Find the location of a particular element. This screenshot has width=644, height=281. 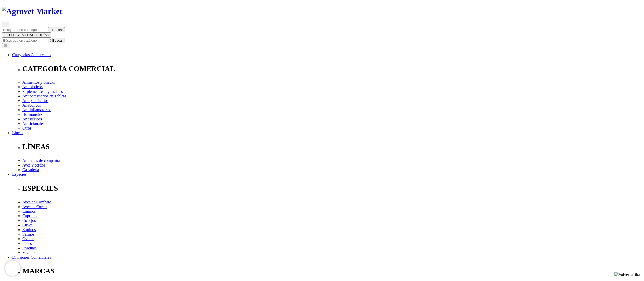

span: Animales de compañía is located at coordinates (41, 160).